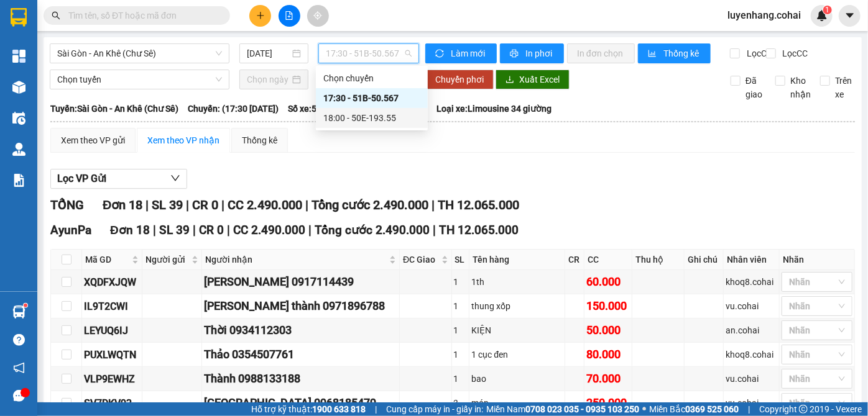 The height and width of the screenshot is (416, 868). I want to click on div: PUXLWQTN, so click(112, 355).